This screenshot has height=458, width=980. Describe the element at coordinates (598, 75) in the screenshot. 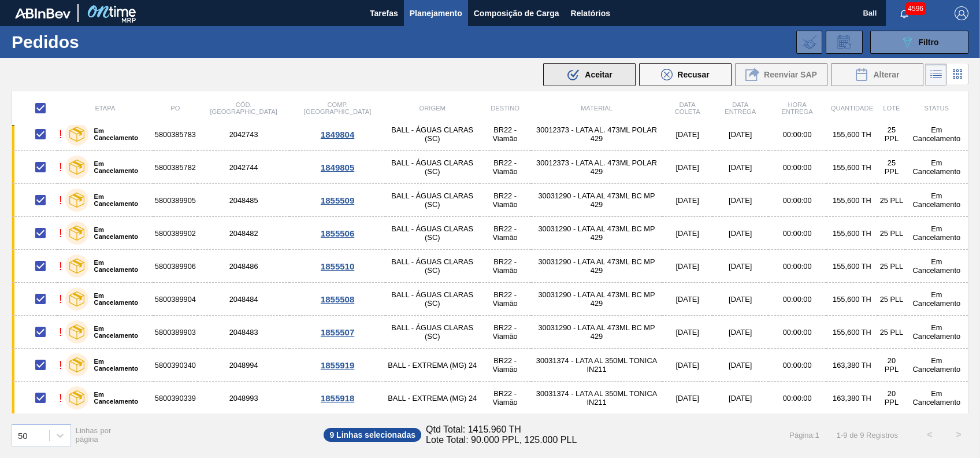

I see `span: Aceitar` at that location.